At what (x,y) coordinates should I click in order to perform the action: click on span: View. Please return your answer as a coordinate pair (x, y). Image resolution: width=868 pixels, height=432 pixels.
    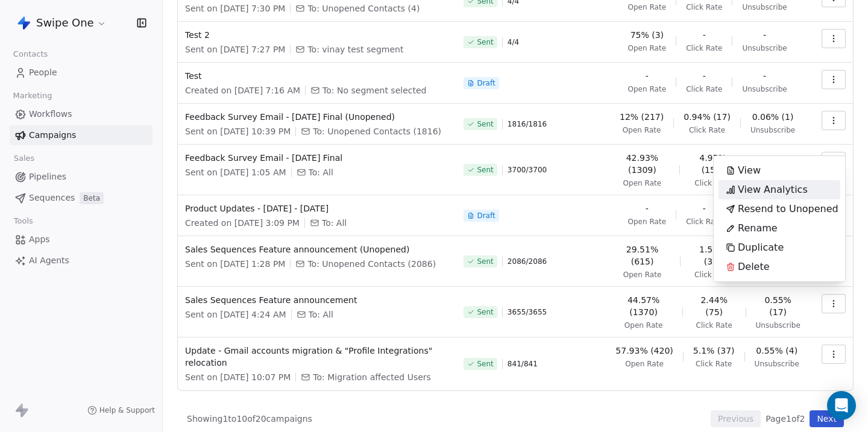
    Looking at the image, I should click on (749, 170).